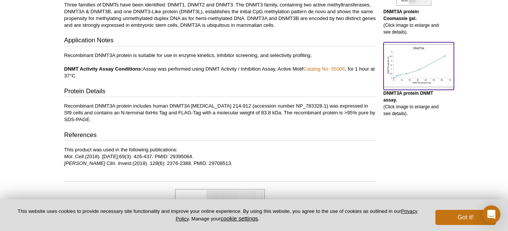  Describe the element at coordinates (217, 216) in the screenshot. I see `p: This website uses cookies to provide necessary site functionality and improve your online experie...` at that location.